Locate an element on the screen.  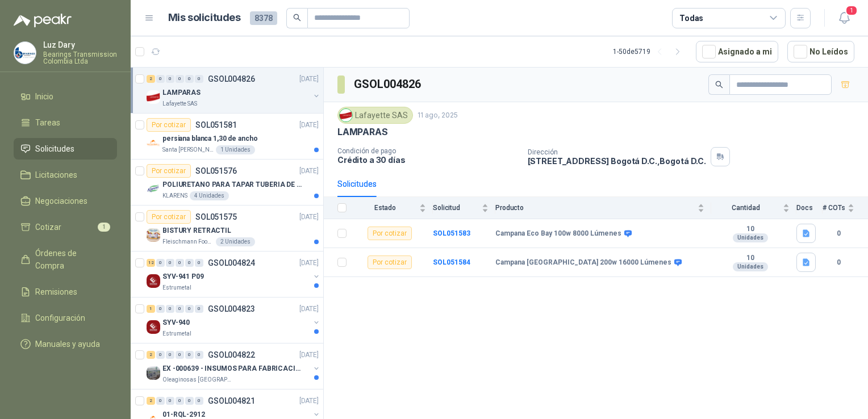
div: 1 is located at coordinates (151, 309).